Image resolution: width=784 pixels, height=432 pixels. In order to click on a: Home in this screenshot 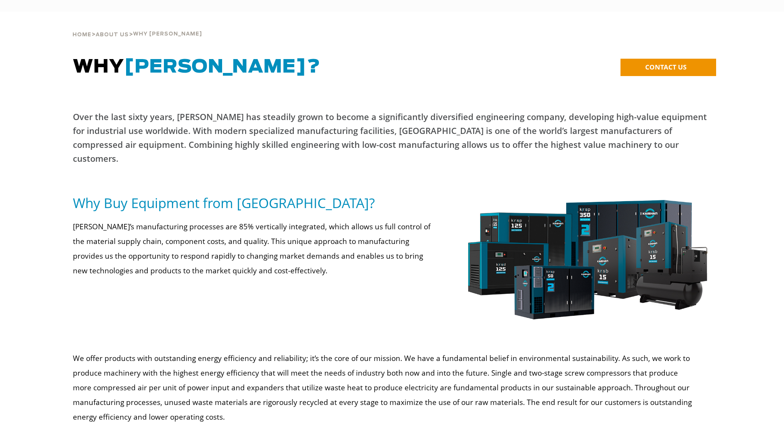, I will do `click(82, 34)`.